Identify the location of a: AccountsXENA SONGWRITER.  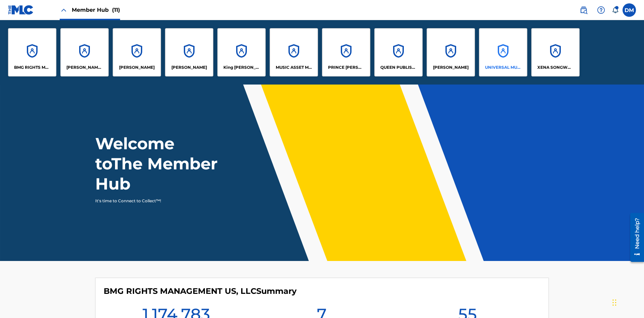
(555, 53).